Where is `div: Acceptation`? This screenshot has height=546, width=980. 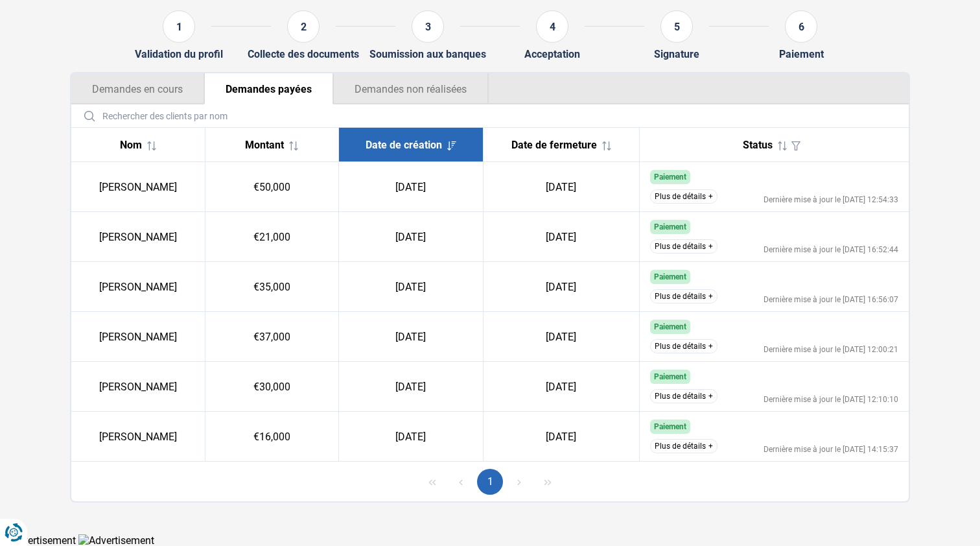 div: Acceptation is located at coordinates (552, 54).